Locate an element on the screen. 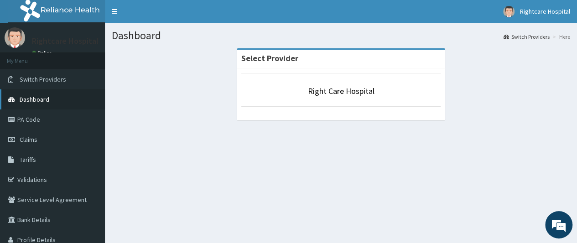 The height and width of the screenshot is (243, 577). p: Rightcare Hospital is located at coordinates (65, 41).